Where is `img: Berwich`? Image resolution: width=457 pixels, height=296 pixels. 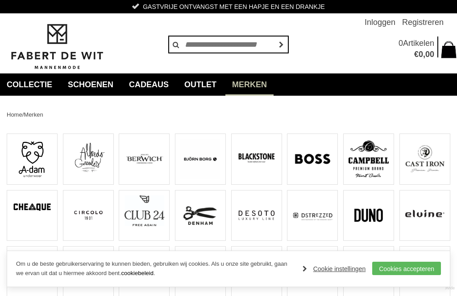 img: Berwich is located at coordinates (144, 159).